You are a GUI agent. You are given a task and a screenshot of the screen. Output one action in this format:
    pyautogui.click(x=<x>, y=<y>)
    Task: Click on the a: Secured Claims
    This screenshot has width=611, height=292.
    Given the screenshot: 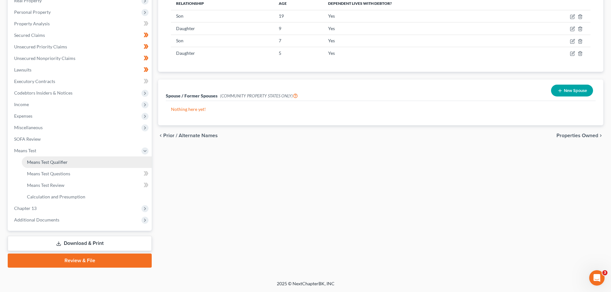 What is the action you would take?
    pyautogui.click(x=80, y=35)
    